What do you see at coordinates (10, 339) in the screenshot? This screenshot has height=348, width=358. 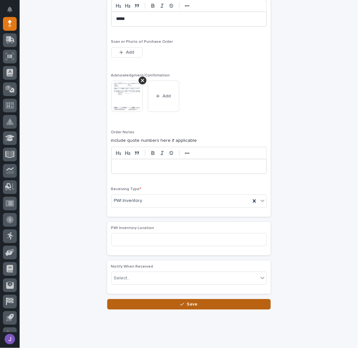 I see `button: users-avatar` at bounding box center [10, 339].